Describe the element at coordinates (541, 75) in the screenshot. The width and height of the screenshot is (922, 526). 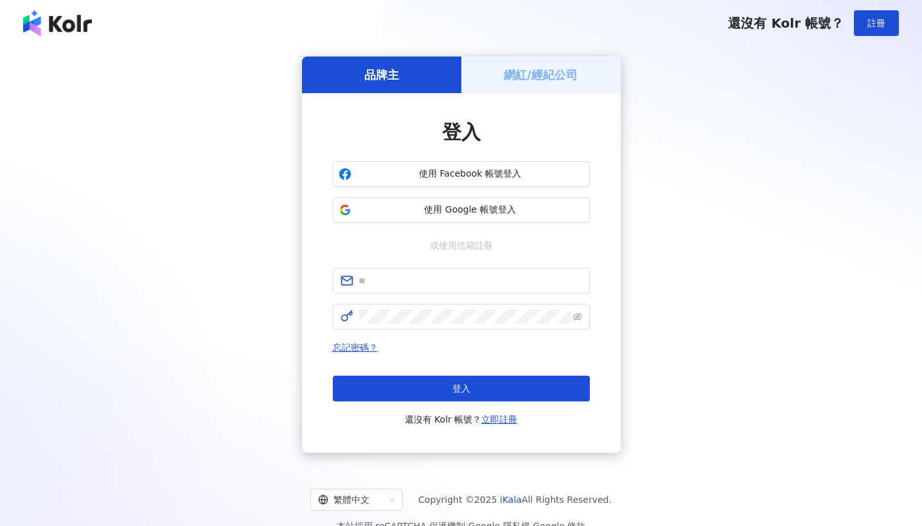
I see `h5: 網紅/經紀公司` at that location.